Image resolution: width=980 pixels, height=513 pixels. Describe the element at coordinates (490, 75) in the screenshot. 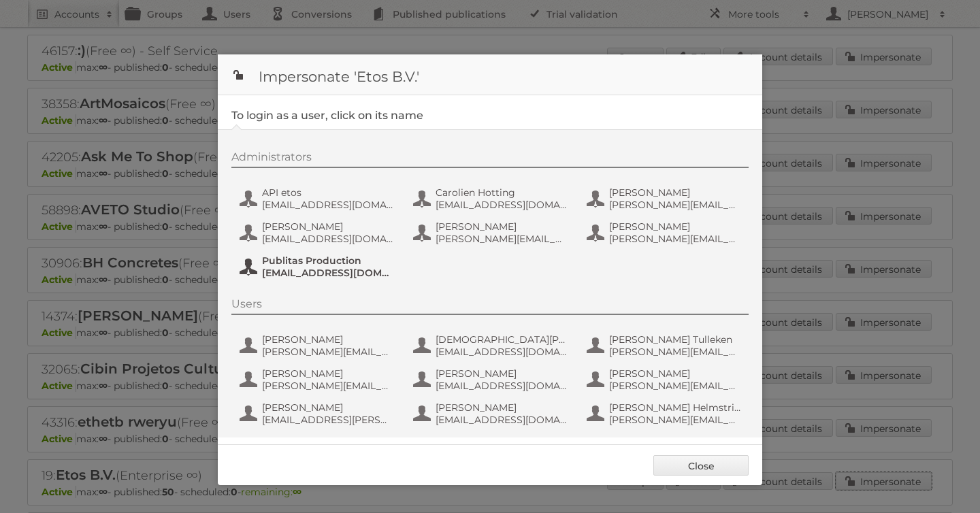

I see `h1: Impersonate 'Etos B.V.'` at that location.